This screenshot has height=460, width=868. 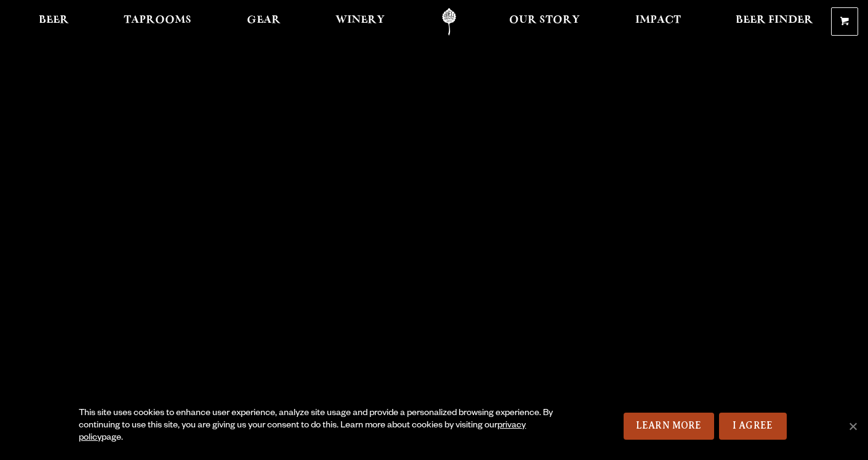 I want to click on a: Winery, so click(x=361, y=21).